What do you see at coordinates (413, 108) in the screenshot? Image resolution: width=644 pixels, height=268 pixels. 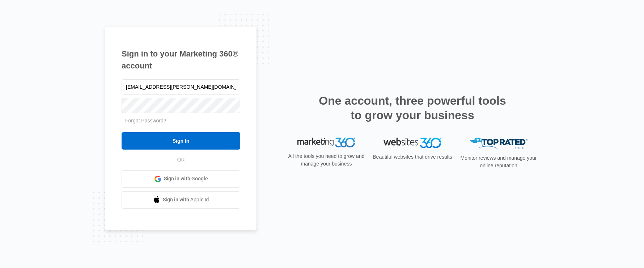 I see `h2: One account, three powerful tools to grow your business` at bounding box center [413, 108].